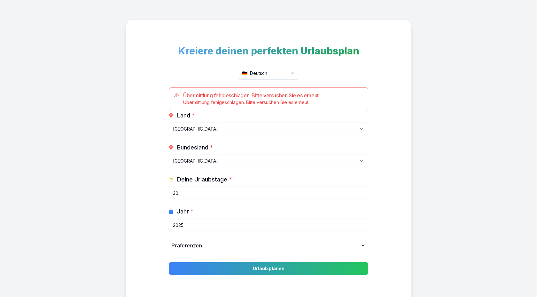 The width and height of the screenshot is (537, 297). What do you see at coordinates (185, 211) in the screenshot?
I see `span: Jahr` at bounding box center [185, 211].